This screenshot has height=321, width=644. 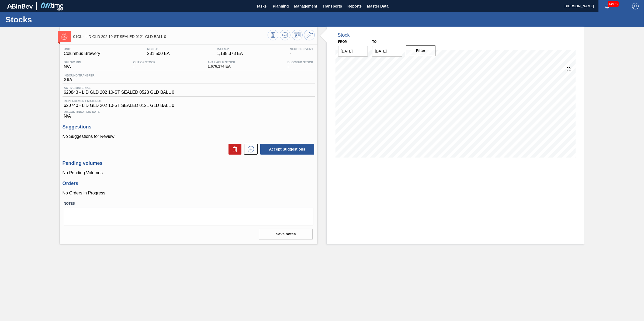 What do you see at coordinates (189, 173) in the screenshot?
I see `p: No Pending Volumes` at bounding box center [189, 173].